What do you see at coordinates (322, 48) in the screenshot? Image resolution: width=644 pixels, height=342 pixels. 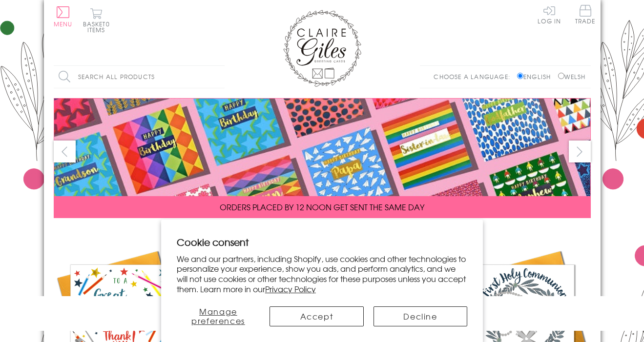 I see `img: Claire Giles Greetings Cards` at bounding box center [322, 48].